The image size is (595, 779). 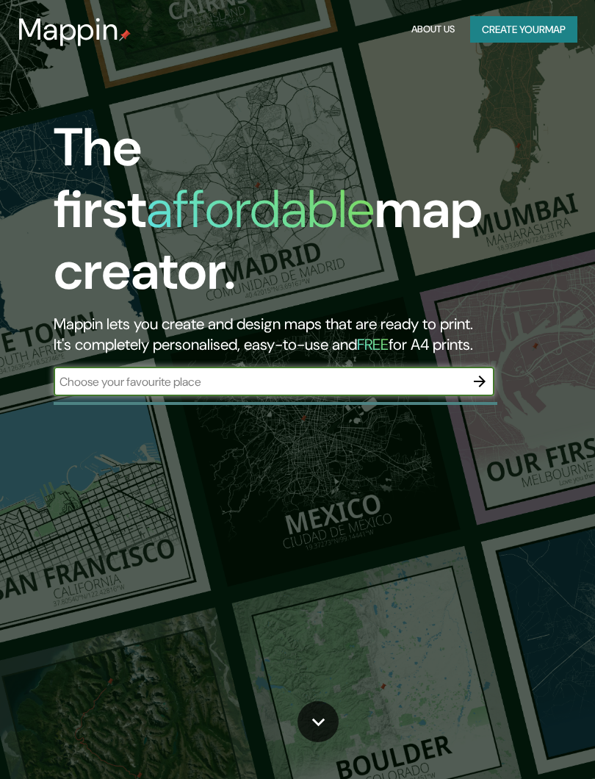 I want to click on button: Create yourmap, so click(x=524, y=29).